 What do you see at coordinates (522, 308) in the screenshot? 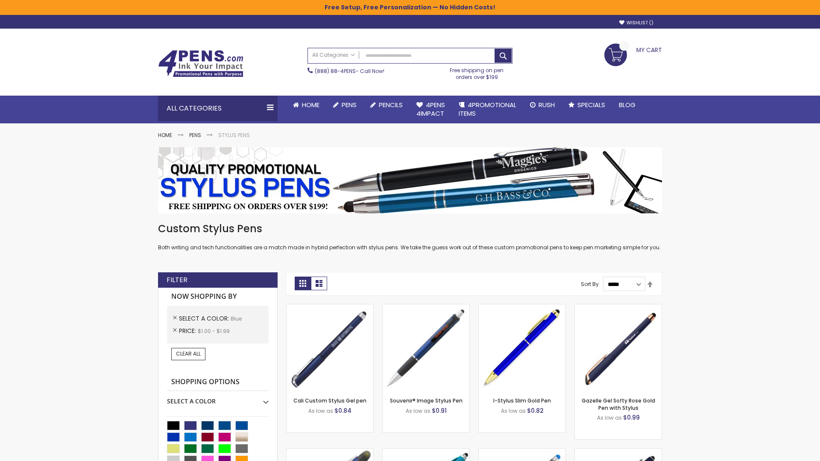
I see `a: I-Stylus Slim Gold-Blue` at bounding box center [522, 308].